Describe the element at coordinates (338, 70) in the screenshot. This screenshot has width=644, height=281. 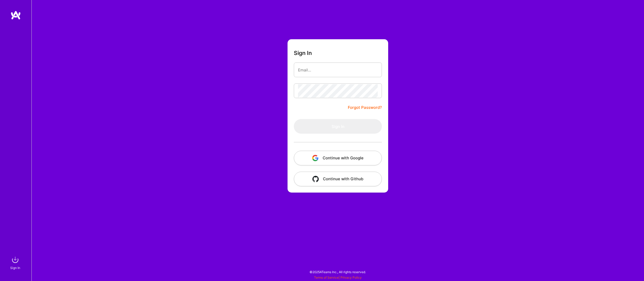
I see `input: Email...` at that location.